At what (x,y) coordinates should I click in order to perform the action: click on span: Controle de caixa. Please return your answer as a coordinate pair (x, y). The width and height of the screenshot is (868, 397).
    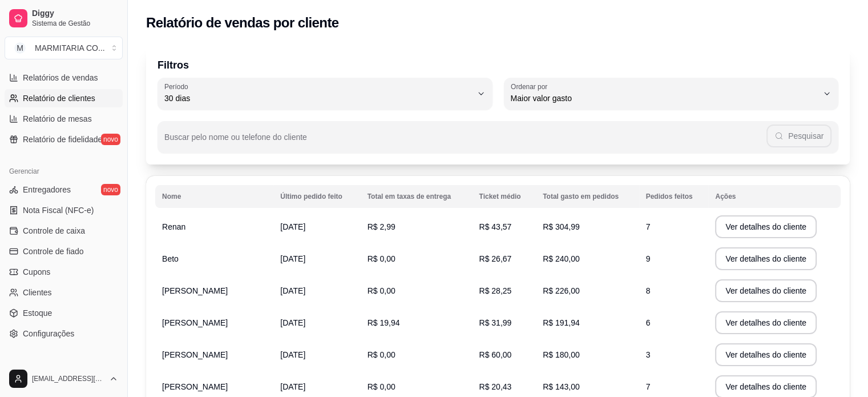
    Looking at the image, I should click on (54, 231).